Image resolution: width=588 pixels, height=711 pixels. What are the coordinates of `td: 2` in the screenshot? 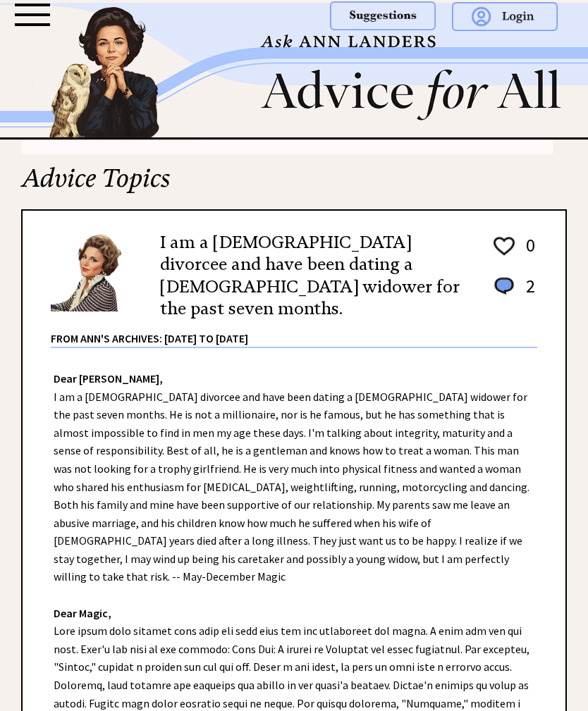 It's located at (527, 292).